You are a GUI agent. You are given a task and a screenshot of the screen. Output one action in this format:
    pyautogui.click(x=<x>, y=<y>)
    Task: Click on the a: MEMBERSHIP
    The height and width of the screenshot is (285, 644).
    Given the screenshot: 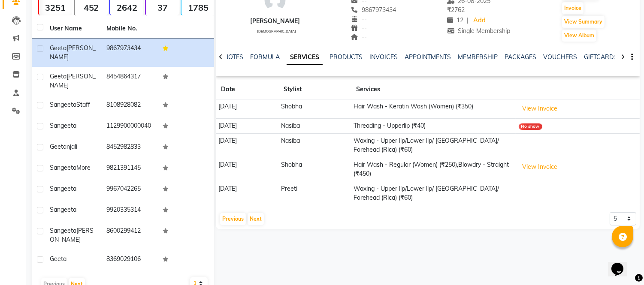 What is the action you would take?
    pyautogui.click(x=478, y=57)
    